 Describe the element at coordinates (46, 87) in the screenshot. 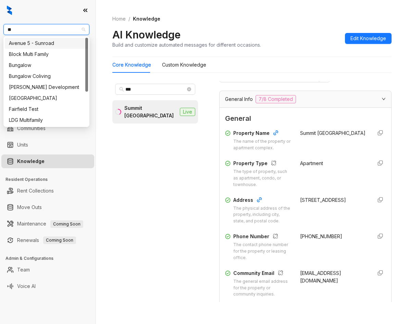

I see `div: Davis Development` at that location.